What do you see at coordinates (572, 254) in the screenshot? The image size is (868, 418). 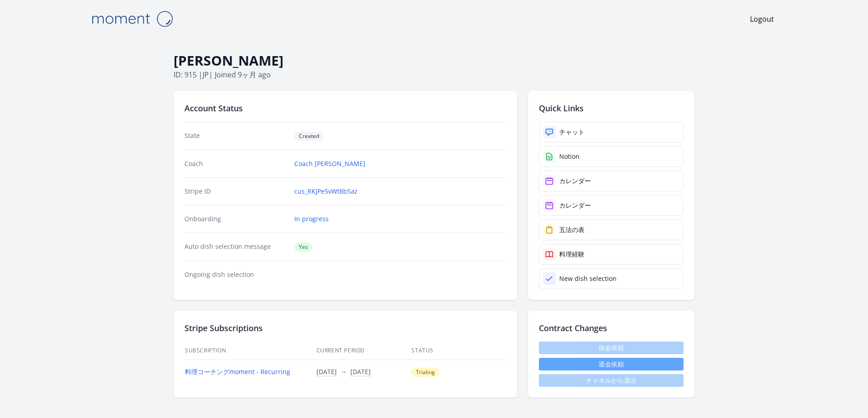 I see `div: 料理経験` at bounding box center [572, 254].